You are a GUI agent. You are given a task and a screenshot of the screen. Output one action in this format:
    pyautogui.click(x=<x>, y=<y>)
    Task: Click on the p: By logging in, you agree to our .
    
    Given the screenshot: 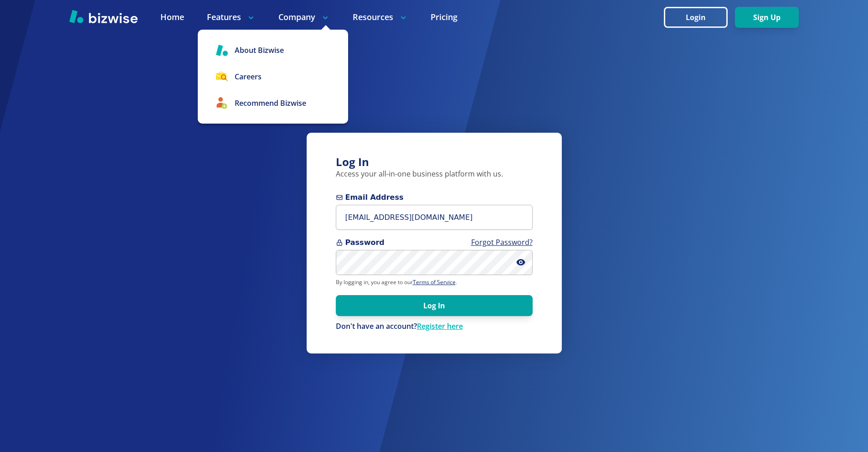 What is the action you would take?
    pyautogui.click(x=435, y=283)
    